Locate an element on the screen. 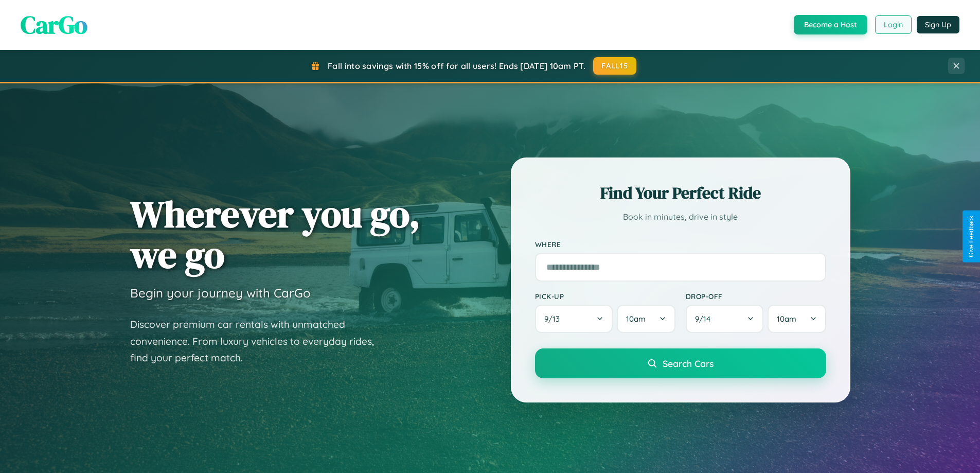  button: Become a Host is located at coordinates (829, 24).